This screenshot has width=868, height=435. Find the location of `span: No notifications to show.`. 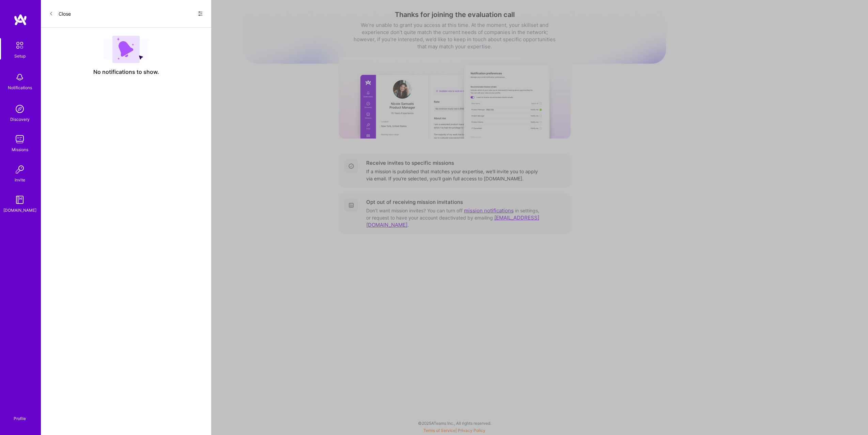

span: No notifications to show. is located at coordinates (126, 72).